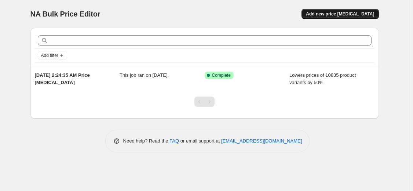  I want to click on nav: Pagination, so click(204, 102).